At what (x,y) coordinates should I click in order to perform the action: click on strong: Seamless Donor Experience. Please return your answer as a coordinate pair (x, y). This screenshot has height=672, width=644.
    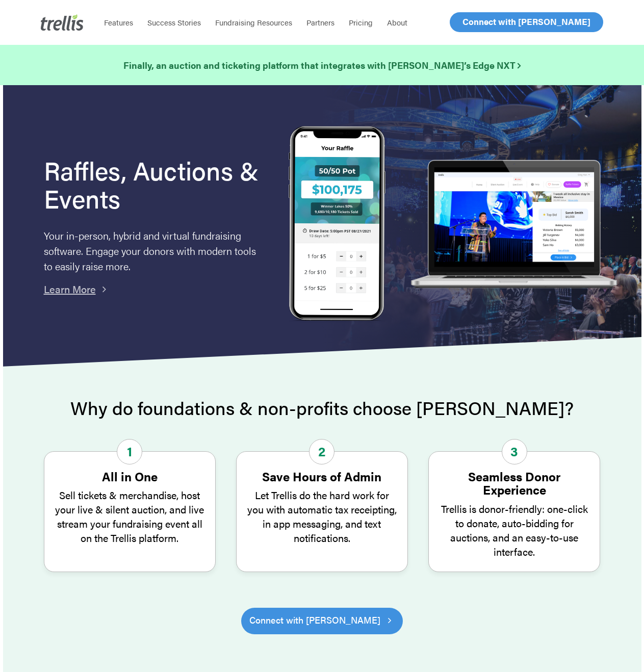
    Looking at the image, I should click on (514, 483).